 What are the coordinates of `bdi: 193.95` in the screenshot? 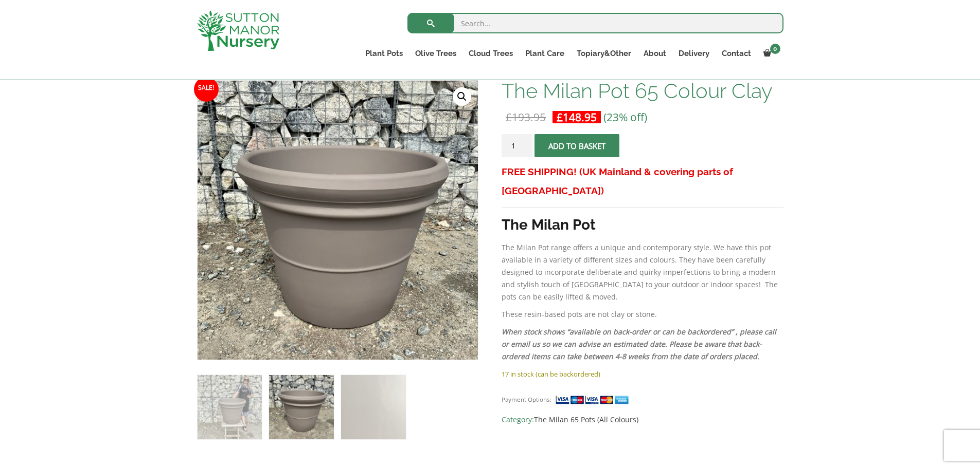 It's located at (525, 117).